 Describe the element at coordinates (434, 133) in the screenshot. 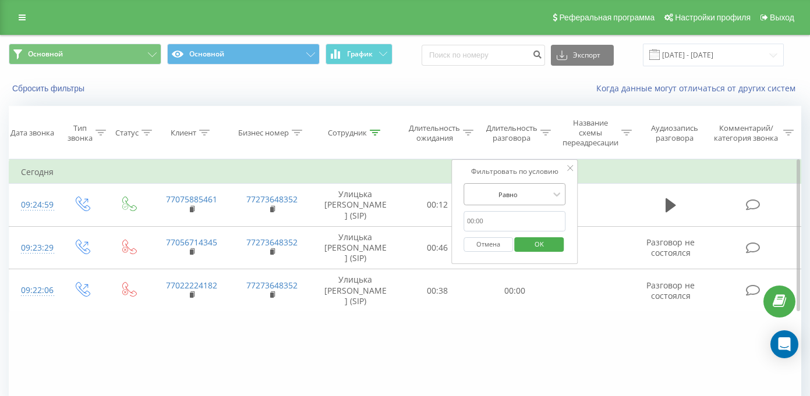

I see `div: Длительность ожидания` at that location.